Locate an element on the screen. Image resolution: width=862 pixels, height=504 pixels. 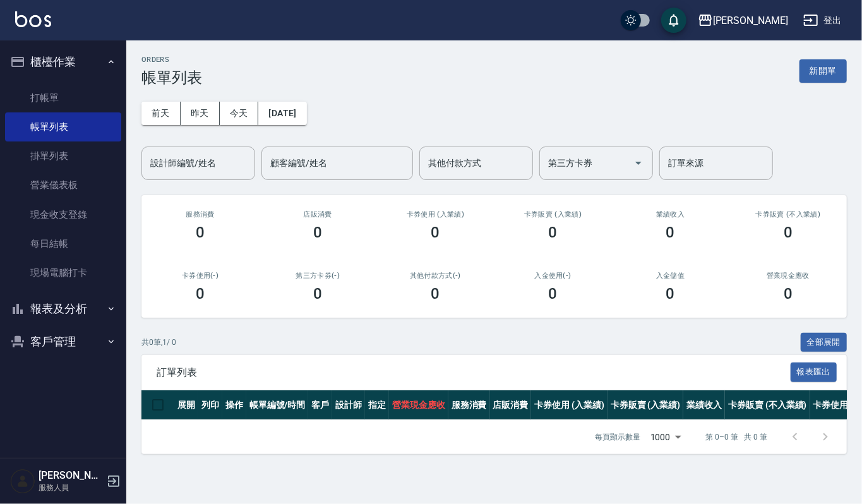
th: 營業現金應收 is located at coordinates (418, 405).